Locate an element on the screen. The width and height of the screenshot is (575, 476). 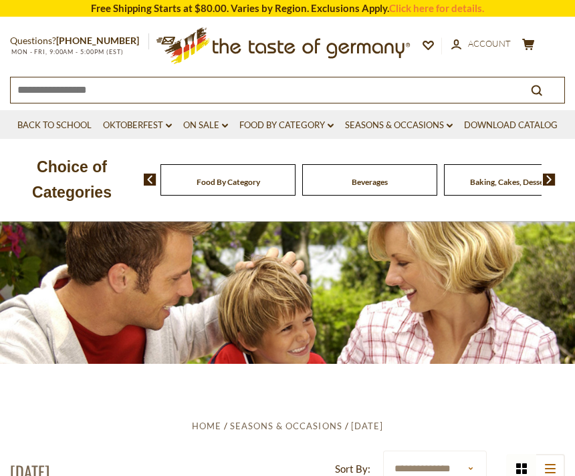
a: Download Catalog is located at coordinates (510, 126).